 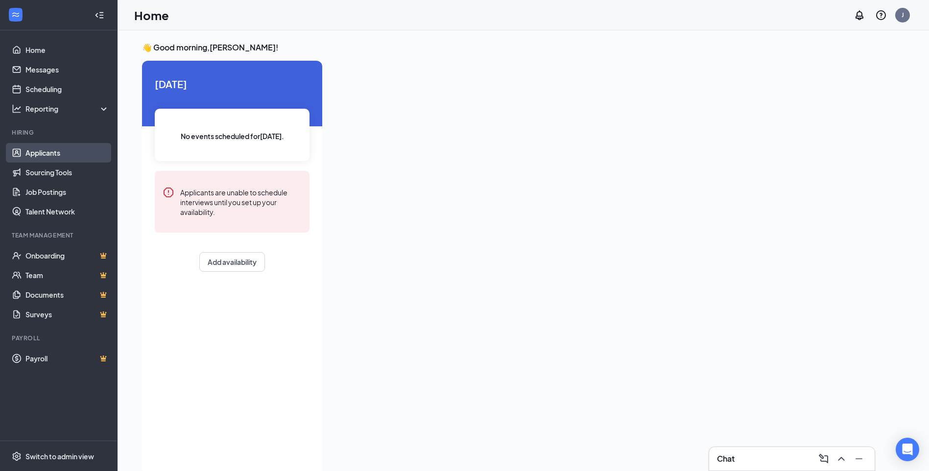 I want to click on svg: Analysis, so click(x=17, y=109).